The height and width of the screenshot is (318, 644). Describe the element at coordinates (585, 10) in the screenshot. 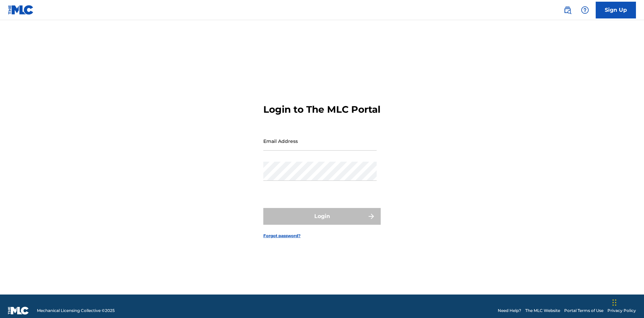

I see `img: help` at that location.